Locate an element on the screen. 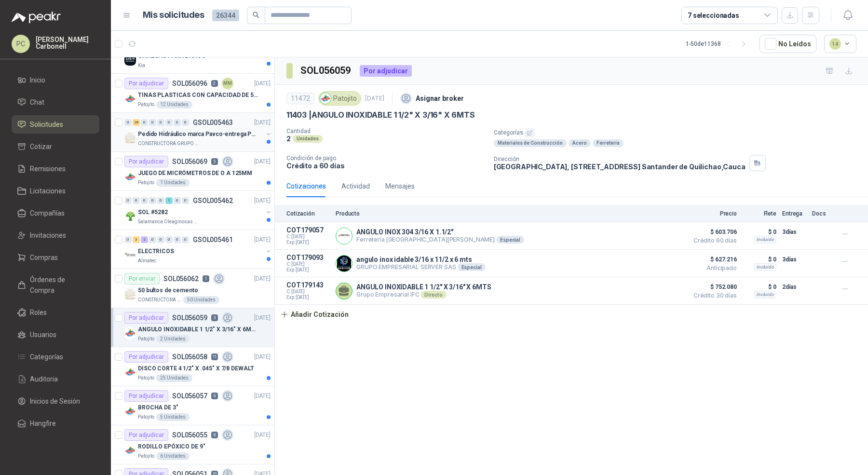 This screenshot has height=475, width=868. p: Crédito a 60 días is located at coordinates (387, 166).